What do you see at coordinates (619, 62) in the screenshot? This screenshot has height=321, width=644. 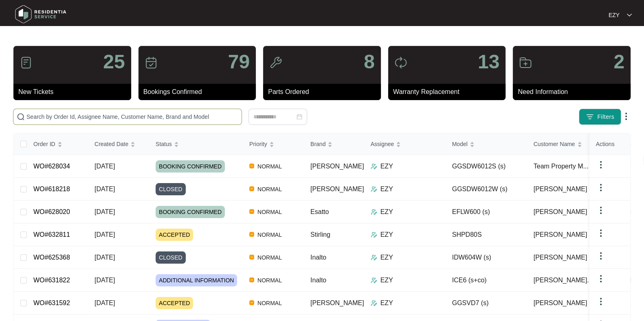 I see `p: 2` at bounding box center [619, 62].